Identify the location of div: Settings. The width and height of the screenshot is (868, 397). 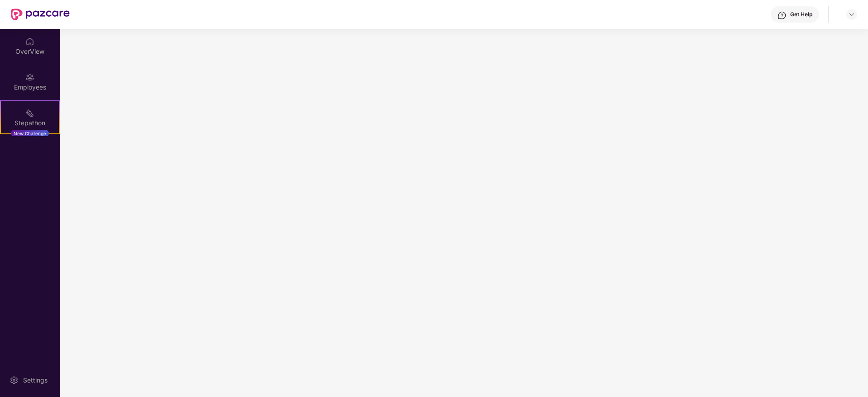
(36, 380).